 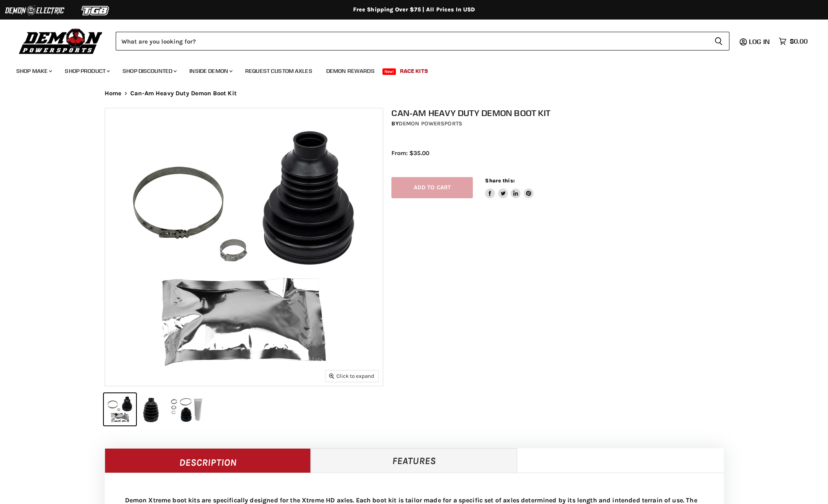 I want to click on a: Race Kits, so click(x=414, y=71).